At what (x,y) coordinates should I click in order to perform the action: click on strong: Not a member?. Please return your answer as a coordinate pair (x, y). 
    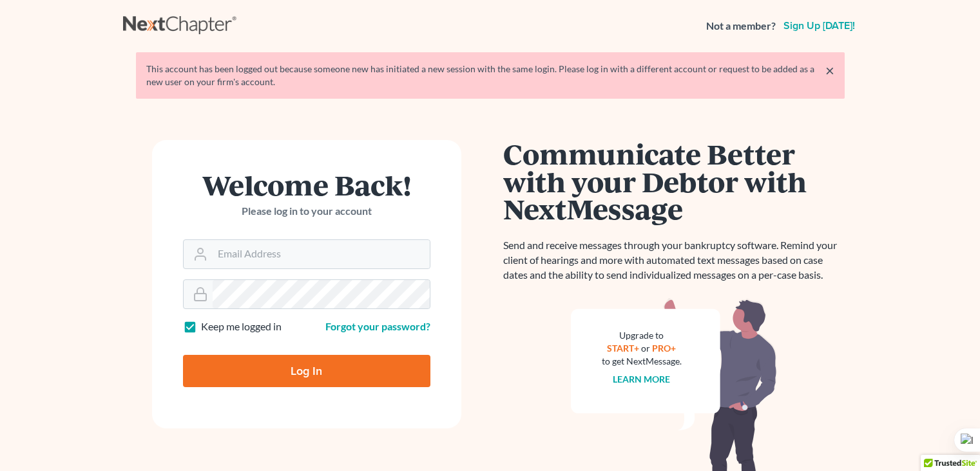
    Looking at the image, I should click on (741, 25).